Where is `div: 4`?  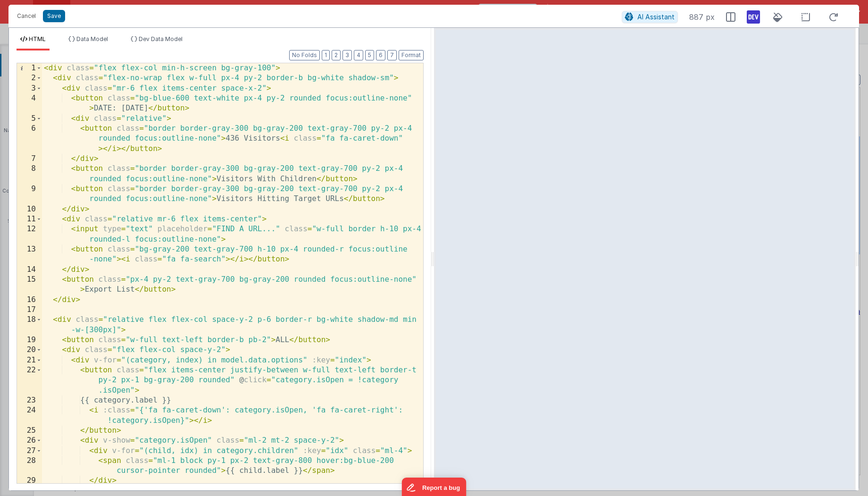 div: 4 is located at coordinates (29, 103).